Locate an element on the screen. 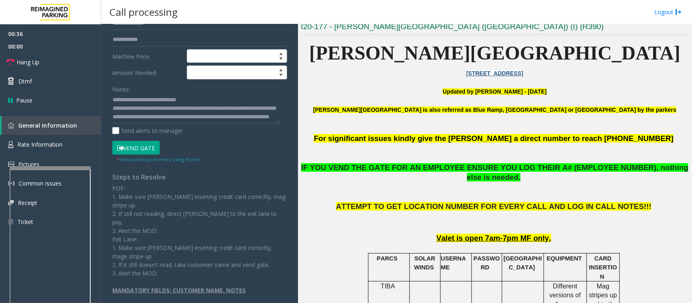 Image resolution: width=692 pixels, height=303 pixels. span: Dtmf is located at coordinates (25, 81).